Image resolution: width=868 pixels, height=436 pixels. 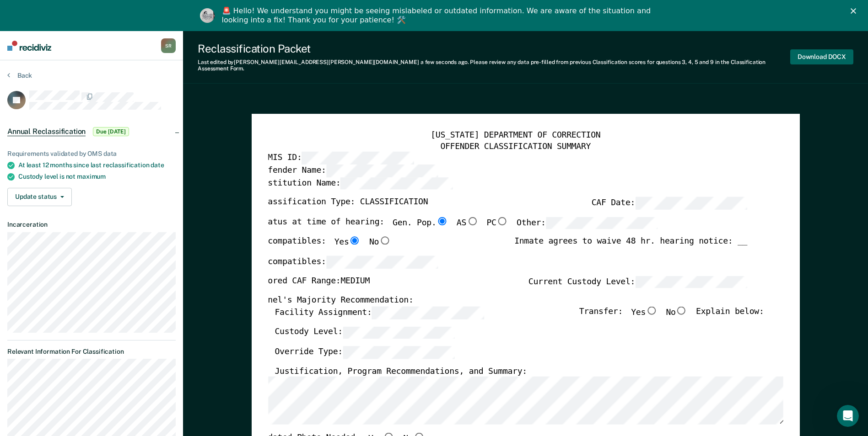 What do you see at coordinates (91, 176) in the screenshot?
I see `span: maximum` at bounding box center [91, 176].